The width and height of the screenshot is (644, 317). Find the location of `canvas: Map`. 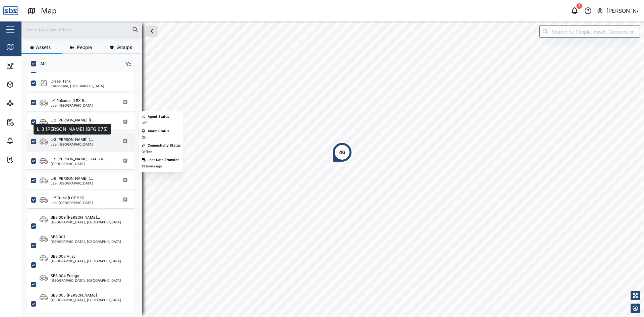

canvas: Map is located at coordinates (333, 169).